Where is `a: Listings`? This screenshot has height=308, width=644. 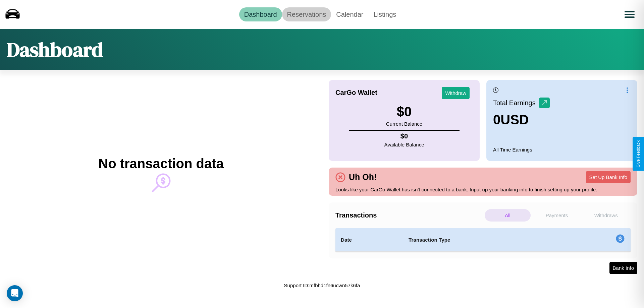 a: Listings is located at coordinates (385, 14).